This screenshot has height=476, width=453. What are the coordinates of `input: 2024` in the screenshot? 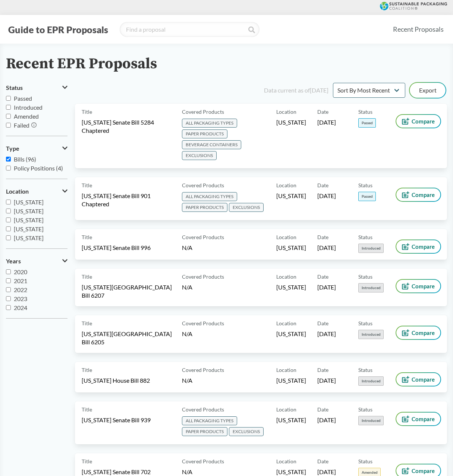 It's located at (8, 308).